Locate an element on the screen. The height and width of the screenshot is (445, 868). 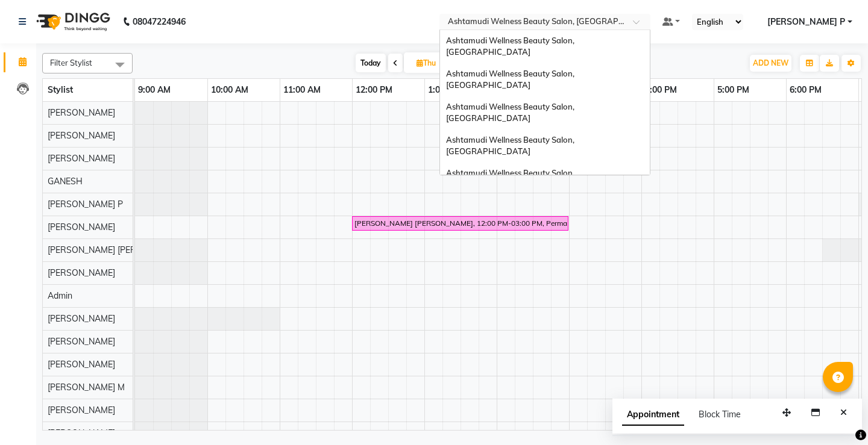
button: ADD NEW is located at coordinates (770, 63).